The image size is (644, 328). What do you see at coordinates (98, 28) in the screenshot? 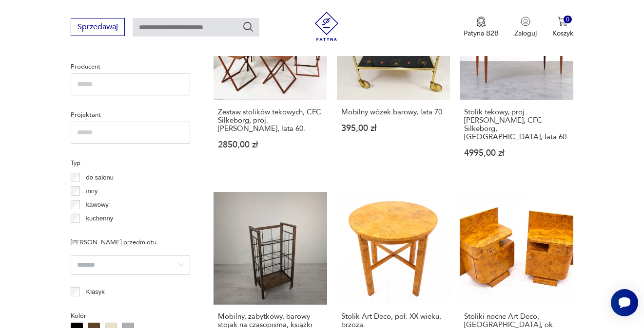
I see `a: Sprzedawaj` at bounding box center [98, 28].